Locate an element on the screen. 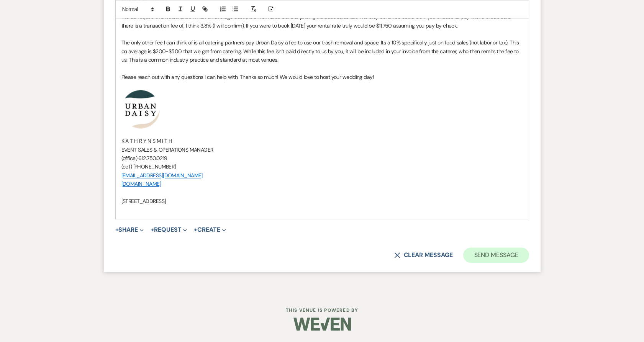 The height and width of the screenshot is (342, 644). p: Please reach out with any questions I can help with. Thanks so much! We would love to host your w... is located at coordinates (322, 77).